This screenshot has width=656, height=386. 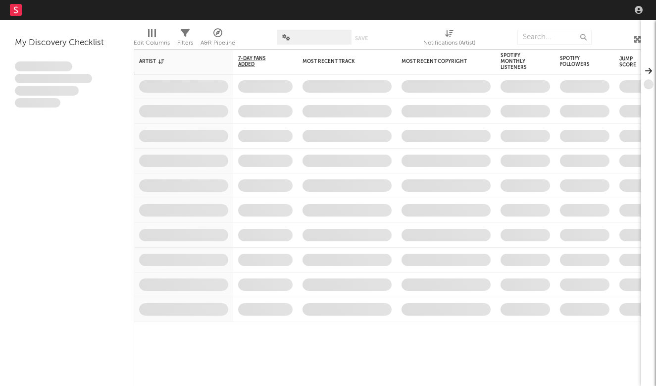 What do you see at coordinates (176, 61) in the screenshot?
I see `div: Artist` at bounding box center [176, 61].